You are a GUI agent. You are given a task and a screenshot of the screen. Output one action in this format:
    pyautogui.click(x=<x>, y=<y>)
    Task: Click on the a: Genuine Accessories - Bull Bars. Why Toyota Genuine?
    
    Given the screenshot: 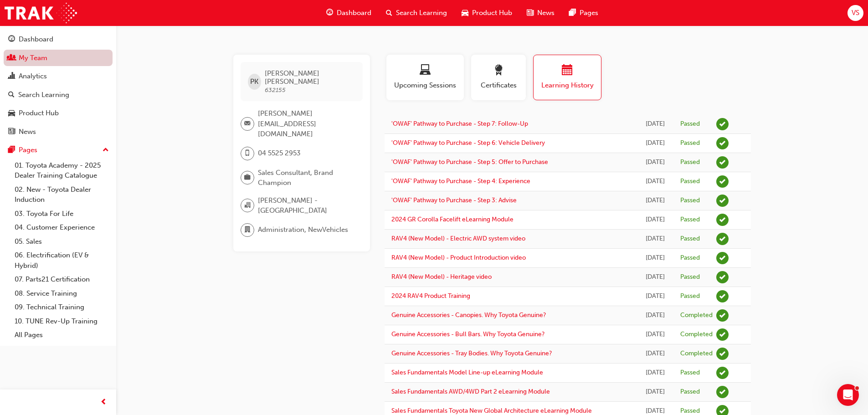 What is the action you would take?
    pyautogui.click(x=468, y=334)
    